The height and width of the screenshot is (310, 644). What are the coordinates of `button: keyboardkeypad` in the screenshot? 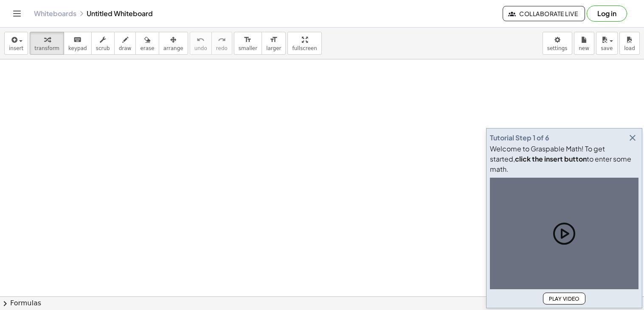 It's located at (78, 43).